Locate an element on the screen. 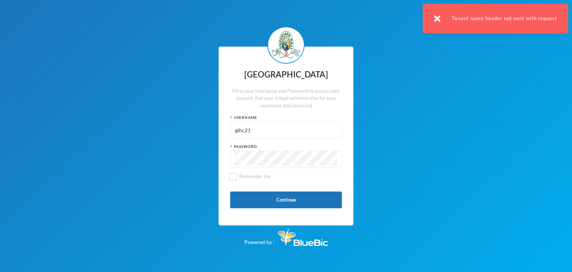  img: Bluebic is located at coordinates (303, 237).